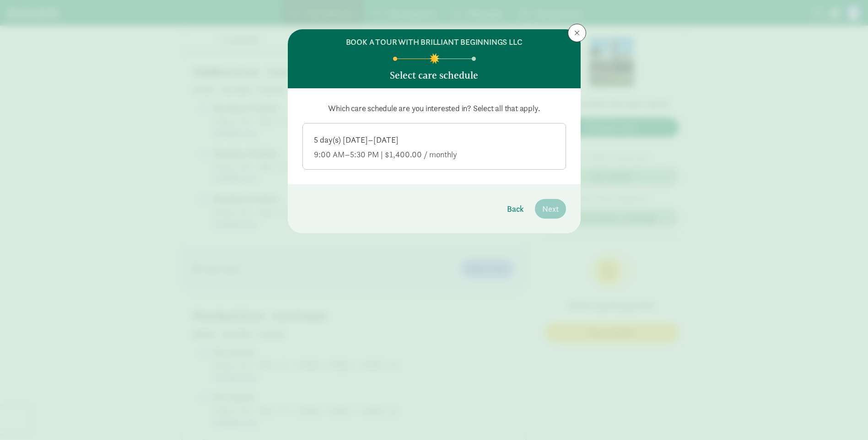 The image size is (868, 440). What do you see at coordinates (550, 209) in the screenshot?
I see `span: Next` at bounding box center [550, 209].